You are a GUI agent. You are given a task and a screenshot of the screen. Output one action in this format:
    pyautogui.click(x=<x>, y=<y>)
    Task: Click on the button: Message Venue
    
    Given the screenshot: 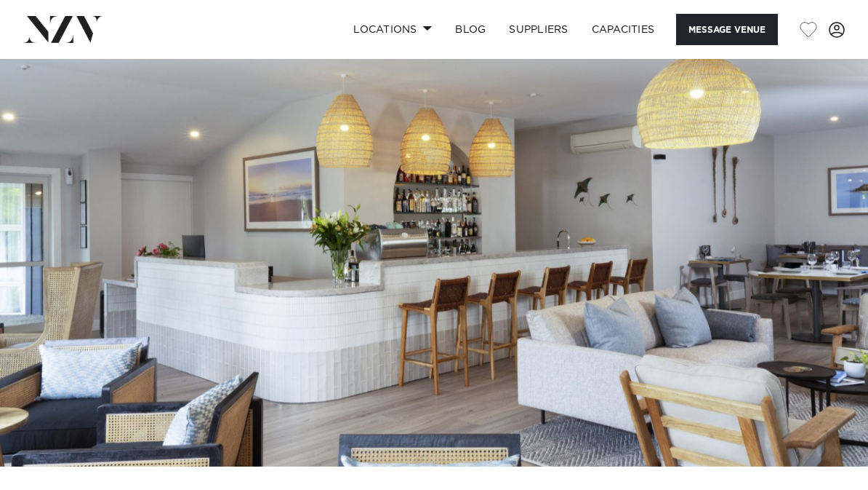 What is the action you would take?
    pyautogui.click(x=727, y=29)
    